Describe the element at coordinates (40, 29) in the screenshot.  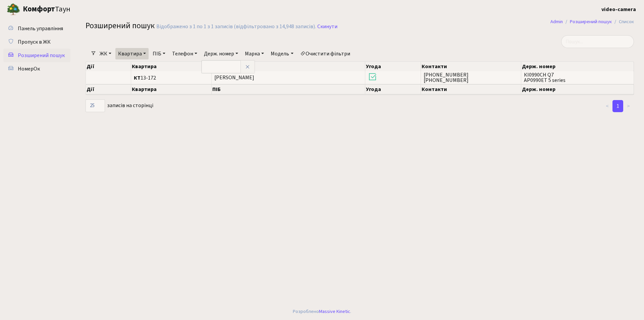
I see `span: Панель управління` at that location.